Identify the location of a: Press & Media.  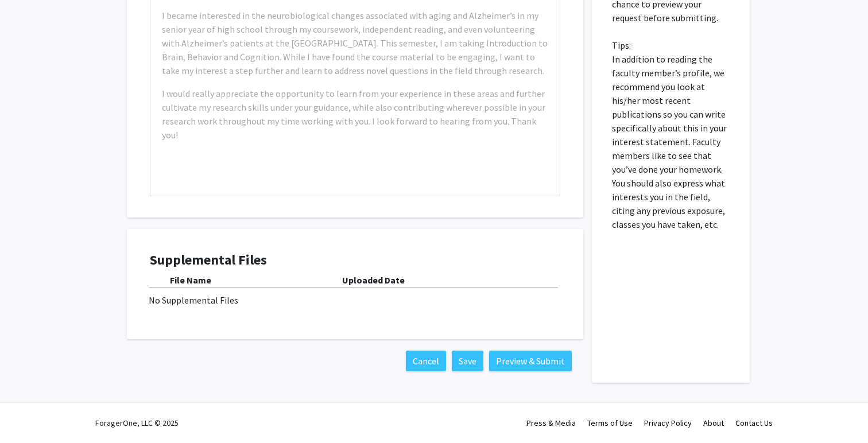
(551, 423).